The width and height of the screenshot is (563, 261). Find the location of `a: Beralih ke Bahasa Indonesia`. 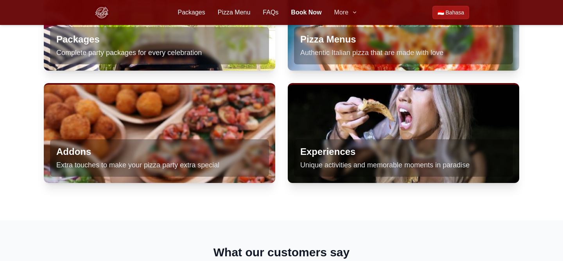

a: Beralih ke Bahasa Indonesia is located at coordinates (451, 13).